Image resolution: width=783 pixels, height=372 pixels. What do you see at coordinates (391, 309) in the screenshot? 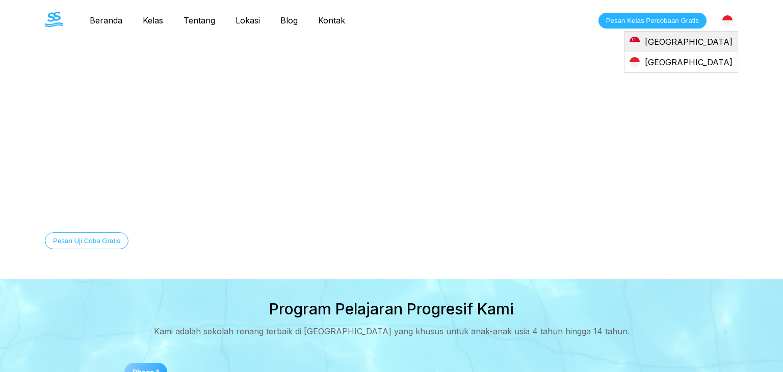
I see `div: Program Pelajaran Progresif Kami` at bounding box center [391, 309].